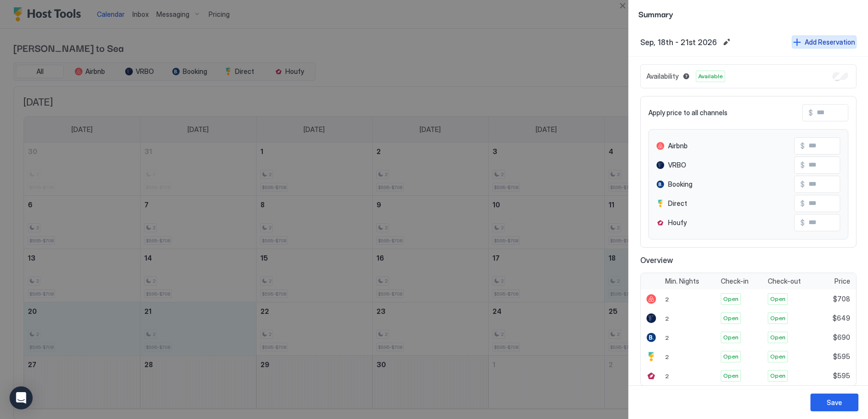 This screenshot has width=868, height=419. What do you see at coordinates (678, 165) in the screenshot?
I see `span: VRBO` at bounding box center [678, 165].